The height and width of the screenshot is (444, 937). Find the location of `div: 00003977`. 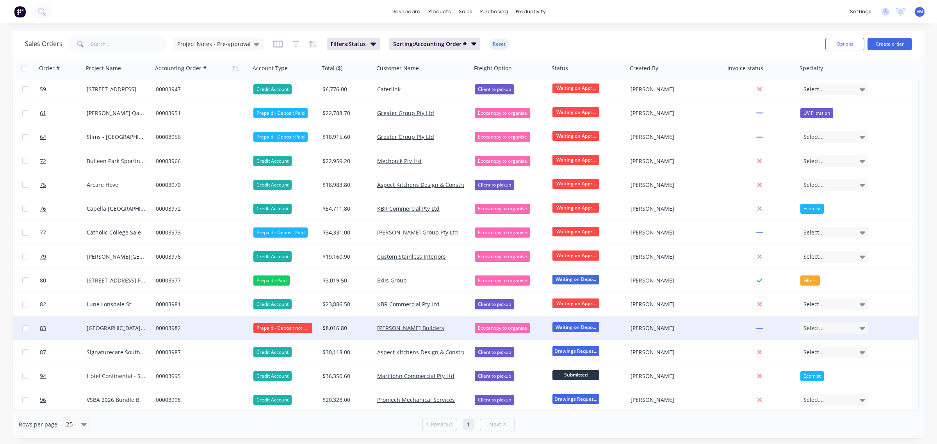

div: 00003977 is located at coordinates (199, 281).